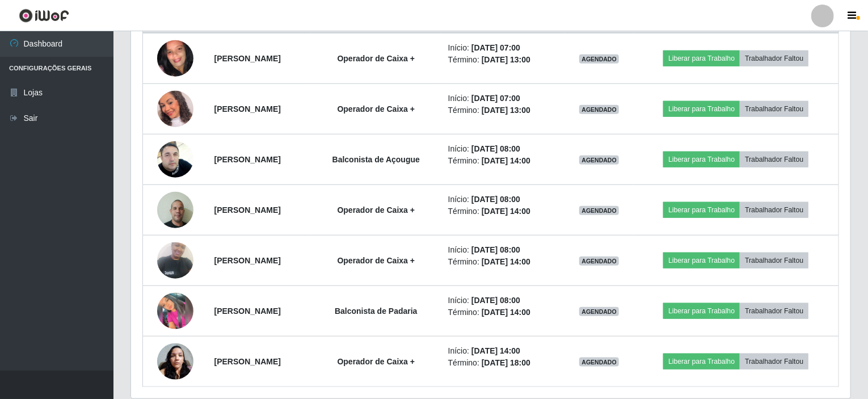 This screenshot has width=868, height=399. Describe the element at coordinates (175, 109) in the screenshot. I see `img: 1753296559045.jpeg` at that location.